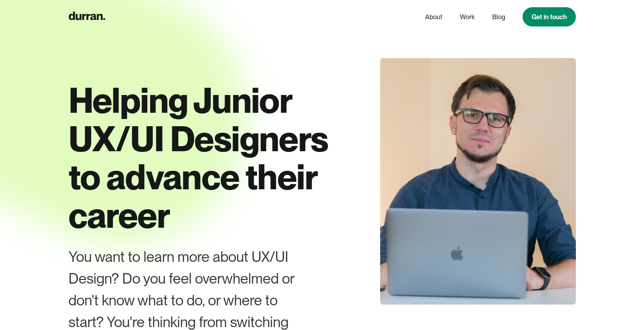 The height and width of the screenshot is (330, 644). I want to click on h1: Helping Junior UX/UI Designers to advance their career, so click(202, 158).